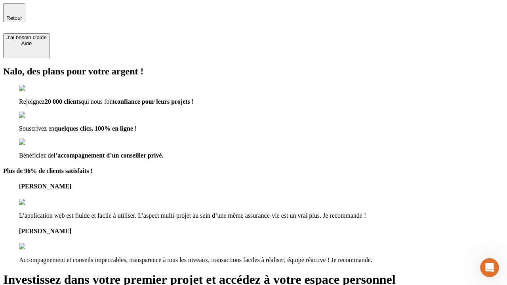 The width and height of the screenshot is (507, 285). I want to click on h2: Nalo, des plans pour votre argent !, so click(253, 71).